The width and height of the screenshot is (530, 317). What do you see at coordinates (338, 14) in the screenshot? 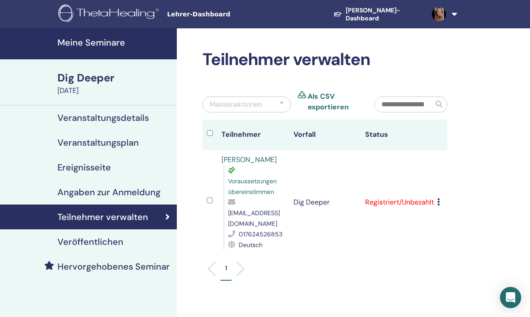
I see `img: graduation-cap-white.svg` at bounding box center [338, 14].